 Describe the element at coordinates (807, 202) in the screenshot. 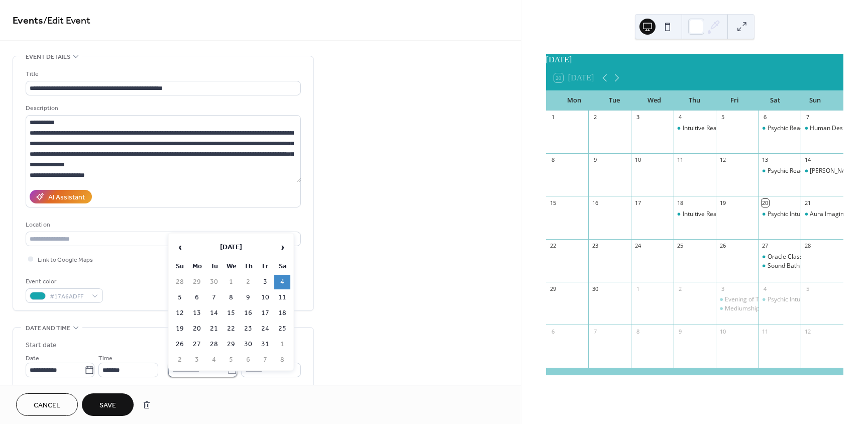

I see `div: 21` at that location.